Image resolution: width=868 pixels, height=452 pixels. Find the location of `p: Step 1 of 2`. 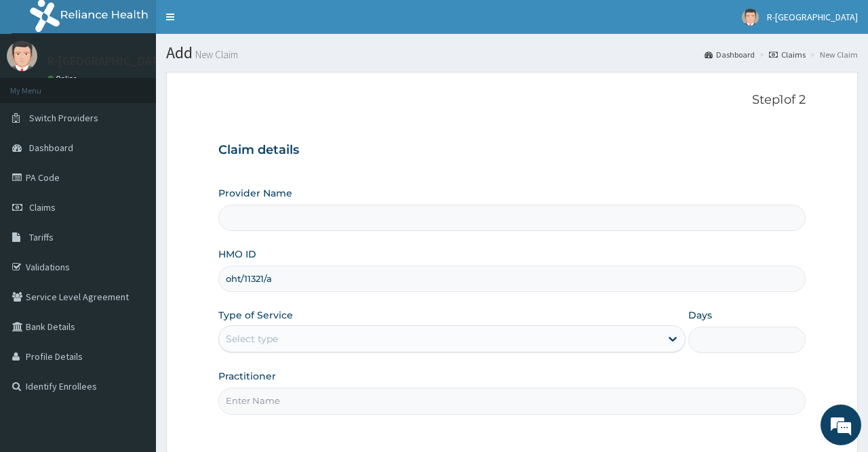

p: Step 1 of 2 is located at coordinates (511, 100).